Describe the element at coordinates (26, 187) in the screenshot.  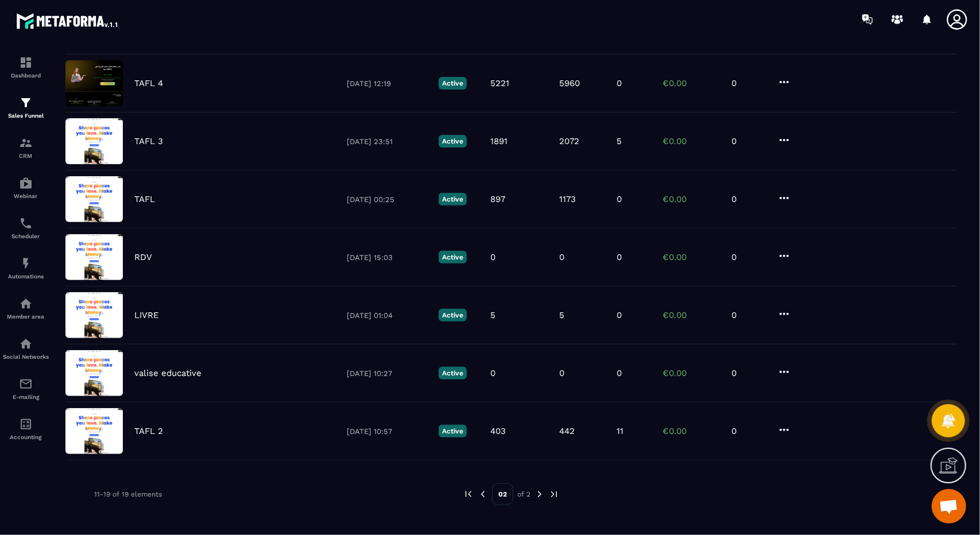
I see `a: automationsautomationsWebinar` at that location.